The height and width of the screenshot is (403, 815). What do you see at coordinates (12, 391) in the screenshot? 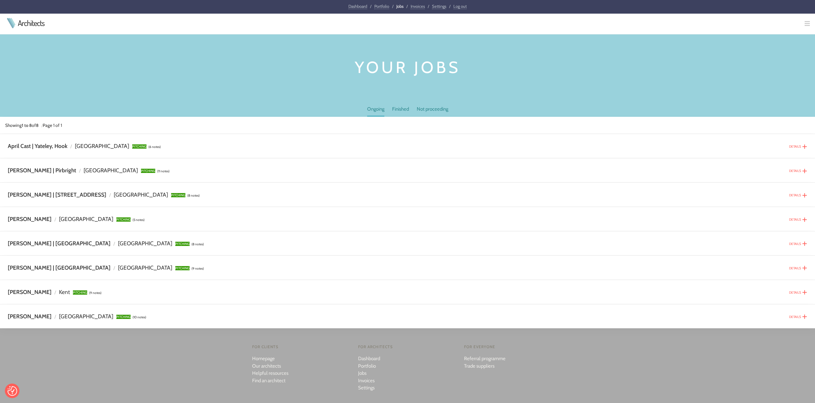
I see `button: Consent Preferences` at bounding box center [12, 391].